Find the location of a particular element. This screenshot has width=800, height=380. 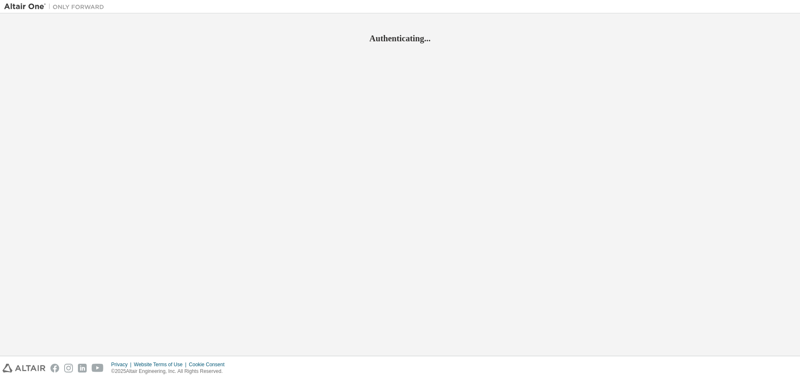

img: instagram.svg is located at coordinates (68, 368).